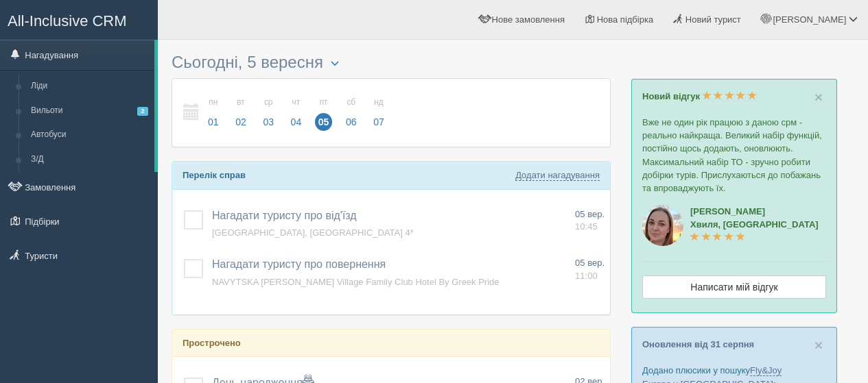 This screenshot has width=868, height=383. I want to click on h3: Сьогодні, 5 вересня, so click(391, 63).